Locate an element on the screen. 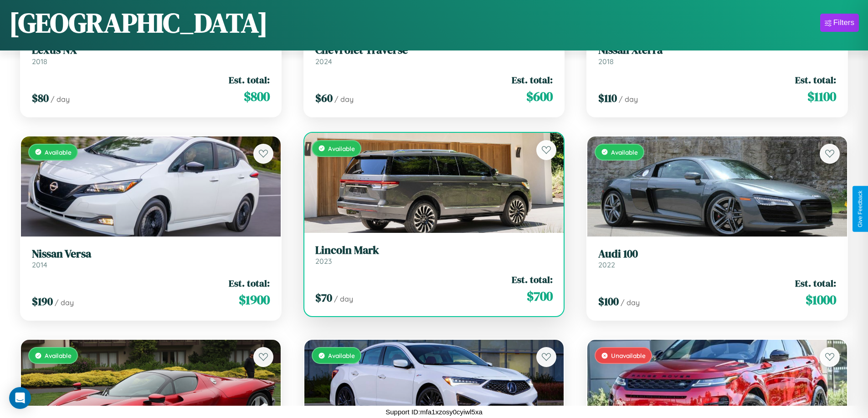  span: $ 800 is located at coordinates (257, 96).